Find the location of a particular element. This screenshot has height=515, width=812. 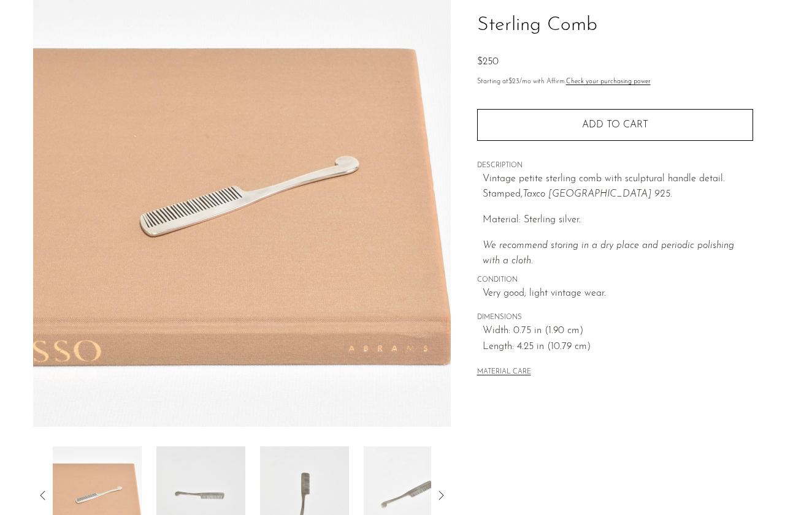

span: CONDITION is located at coordinates (615, 281).